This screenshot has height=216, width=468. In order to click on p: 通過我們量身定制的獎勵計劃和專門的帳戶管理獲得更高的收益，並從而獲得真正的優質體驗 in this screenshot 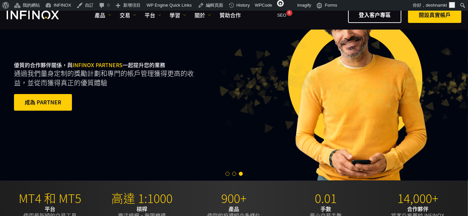, I will do `click(107, 78)`.